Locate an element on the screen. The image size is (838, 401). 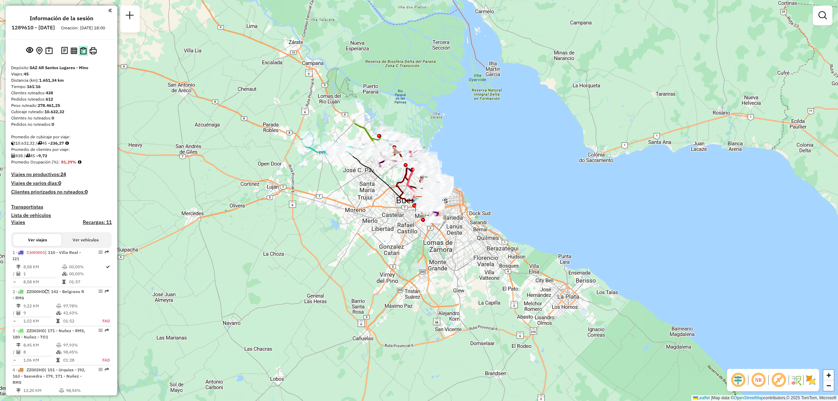
button: Sugerencias de ruteo is located at coordinates (49, 51).